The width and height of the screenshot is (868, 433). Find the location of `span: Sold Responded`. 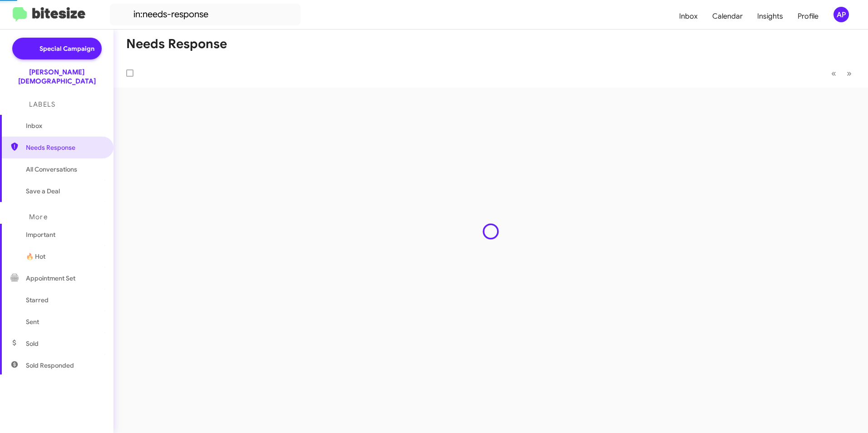

span: Sold Responded is located at coordinates (50, 365).